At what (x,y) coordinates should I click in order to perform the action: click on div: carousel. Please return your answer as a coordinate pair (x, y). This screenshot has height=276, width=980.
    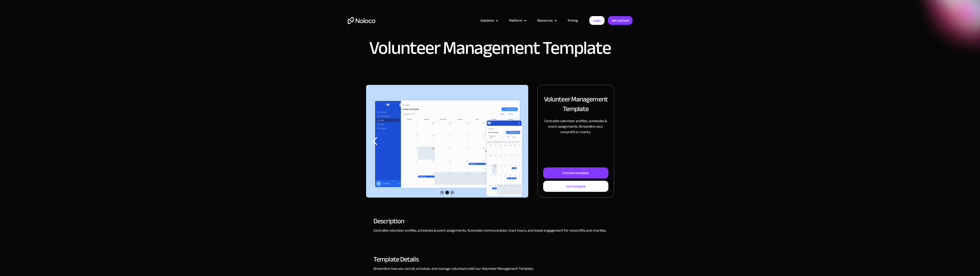
    Looking at the image, I should click on (447, 141).